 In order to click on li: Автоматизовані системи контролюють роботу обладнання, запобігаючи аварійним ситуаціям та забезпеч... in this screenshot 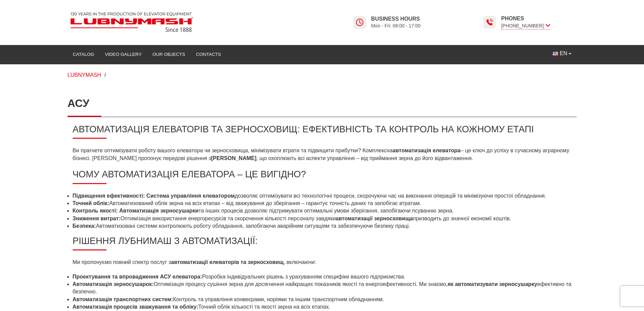, I will do `click(322, 226)`.